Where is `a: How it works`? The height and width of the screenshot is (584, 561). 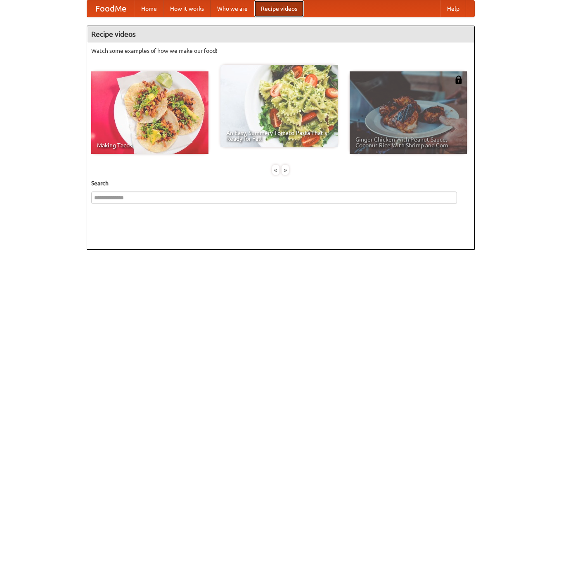
a: How it works is located at coordinates (187, 9).